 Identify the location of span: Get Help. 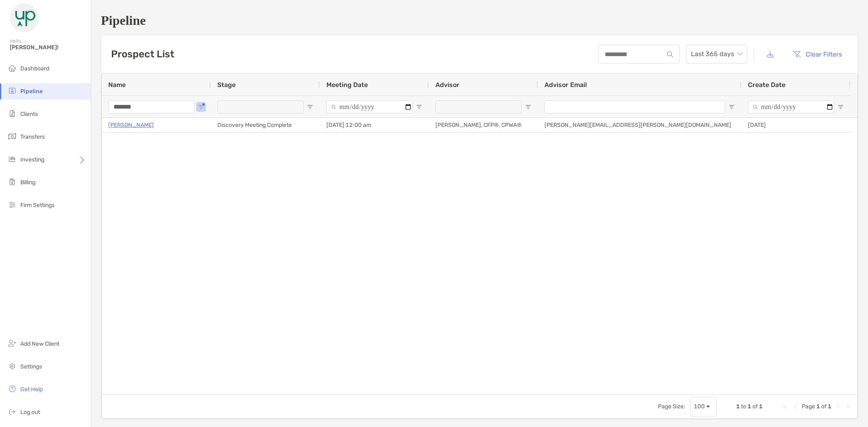
(31, 390).